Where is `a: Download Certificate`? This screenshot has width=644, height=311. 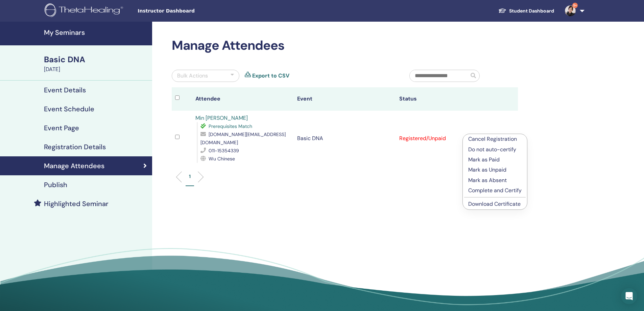
a: Download Certificate is located at coordinates (494, 204).